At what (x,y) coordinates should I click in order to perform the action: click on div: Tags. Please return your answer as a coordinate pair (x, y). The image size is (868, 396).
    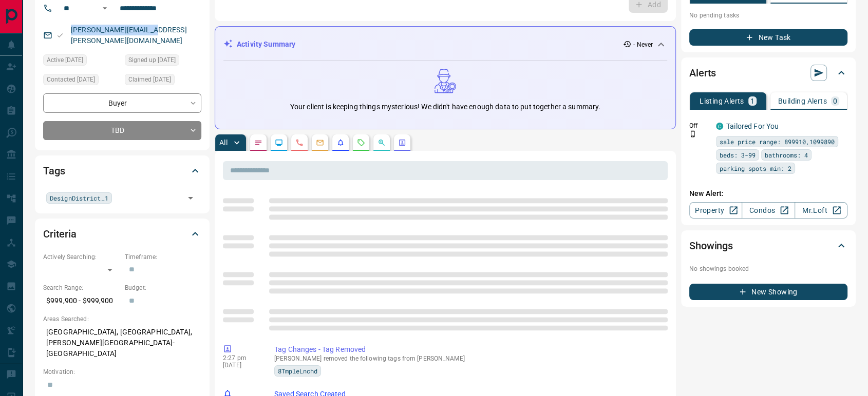
    Looking at the image, I should click on (122, 171).